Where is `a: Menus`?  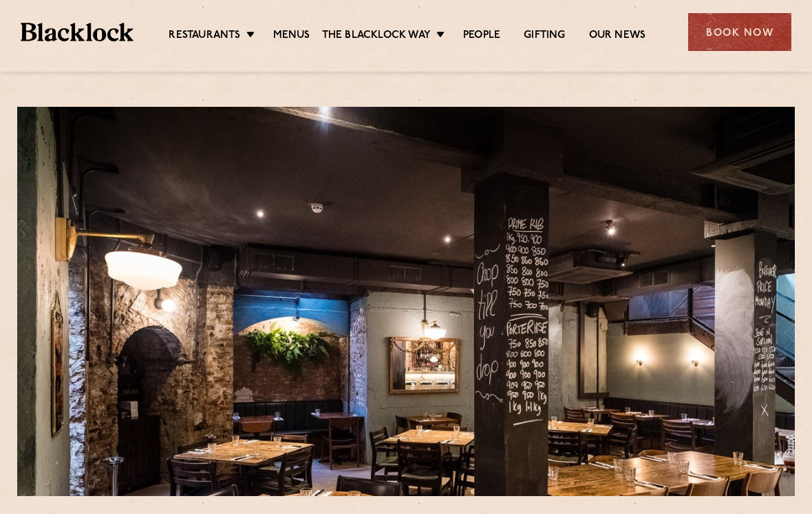
a: Menus is located at coordinates (292, 36).